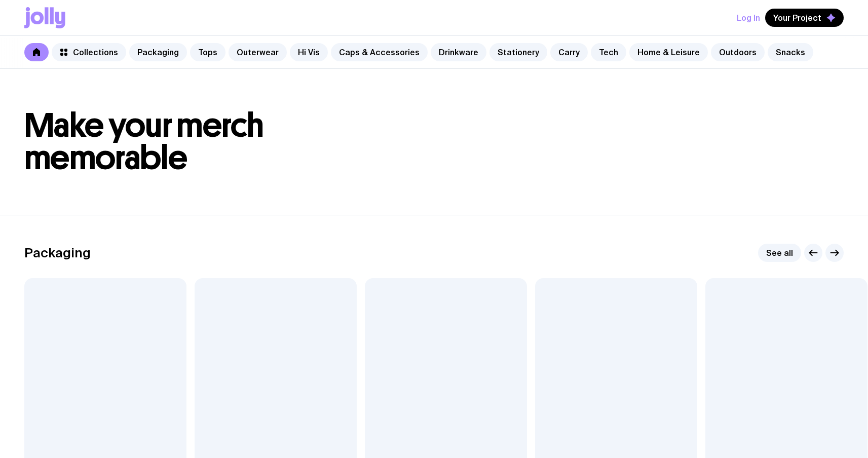 The width and height of the screenshot is (868, 458). Describe the element at coordinates (459, 52) in the screenshot. I see `a: Drinkware` at that location.